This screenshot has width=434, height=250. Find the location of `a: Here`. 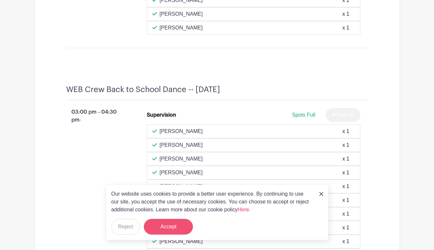

a: Here is located at coordinates (244, 209).